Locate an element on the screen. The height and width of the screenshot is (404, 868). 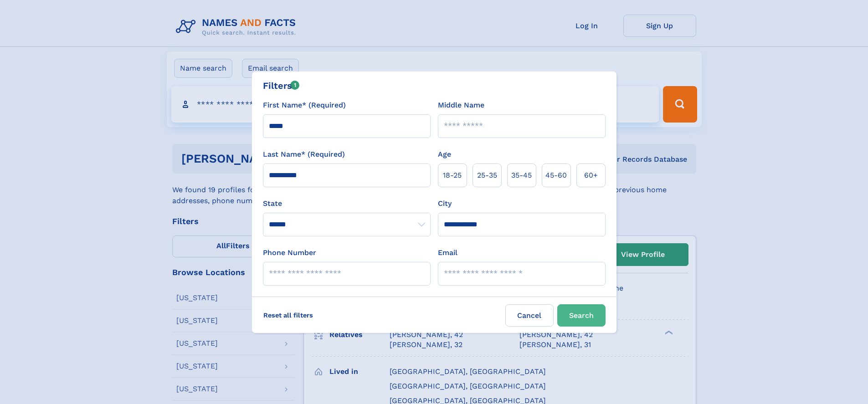
div: Filters is located at coordinates (281, 85).